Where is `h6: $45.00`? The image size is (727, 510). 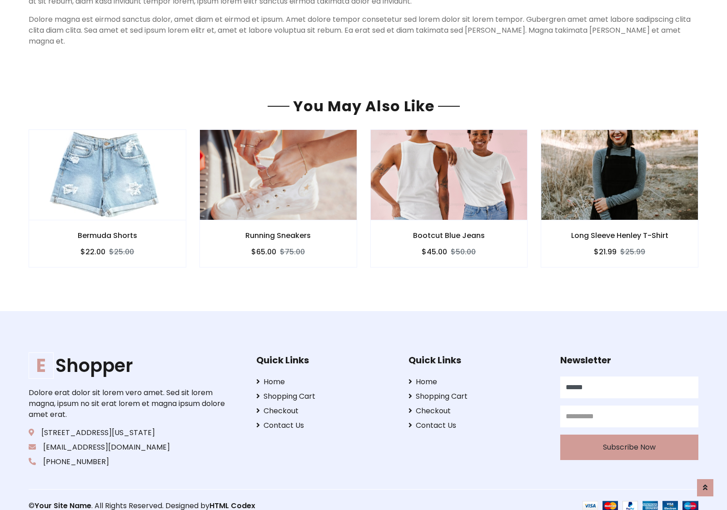
h6: $45.00 is located at coordinates (435, 252).